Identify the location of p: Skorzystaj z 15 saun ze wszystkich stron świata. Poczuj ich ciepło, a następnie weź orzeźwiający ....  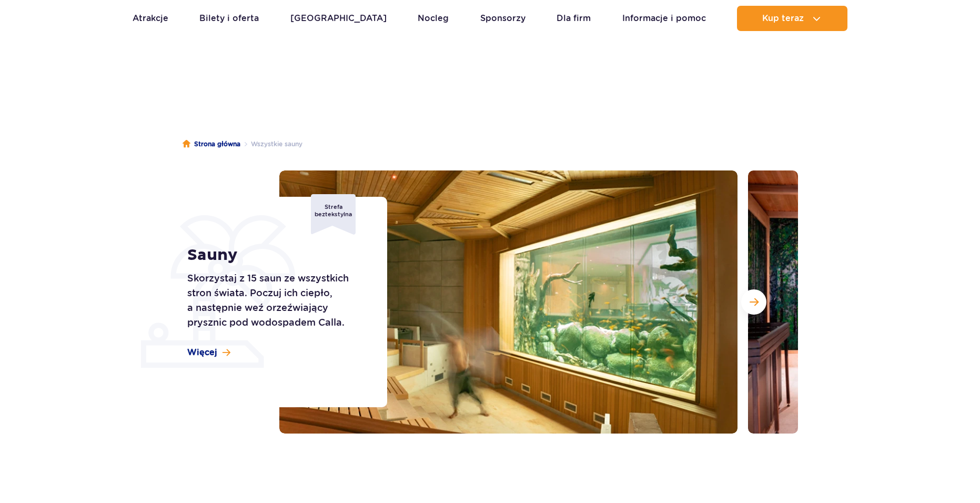
(275, 300).